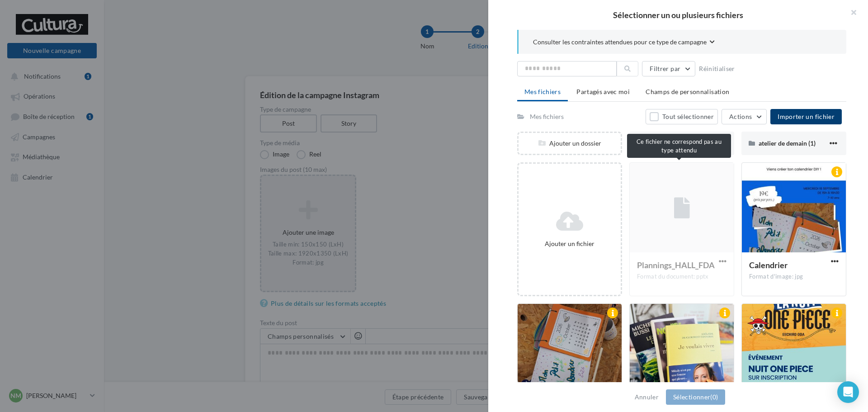  I want to click on span: Partagés avec moi, so click(603, 91).